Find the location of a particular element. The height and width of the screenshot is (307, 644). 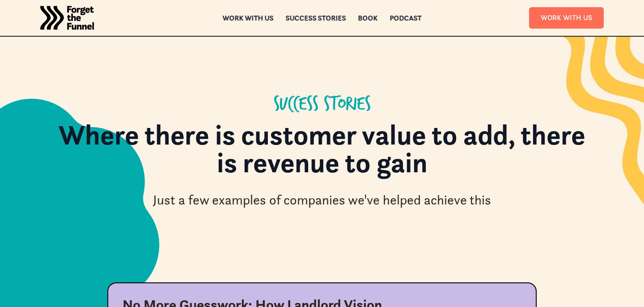

div: Just a few examples of companies we've helped achieve this is located at coordinates (322, 200).